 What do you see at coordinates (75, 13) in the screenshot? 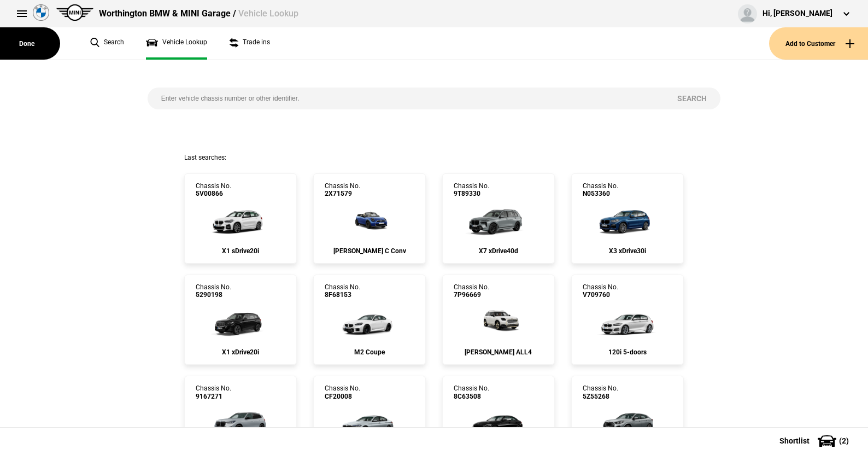
I see `img: mini.png` at bounding box center [75, 13].